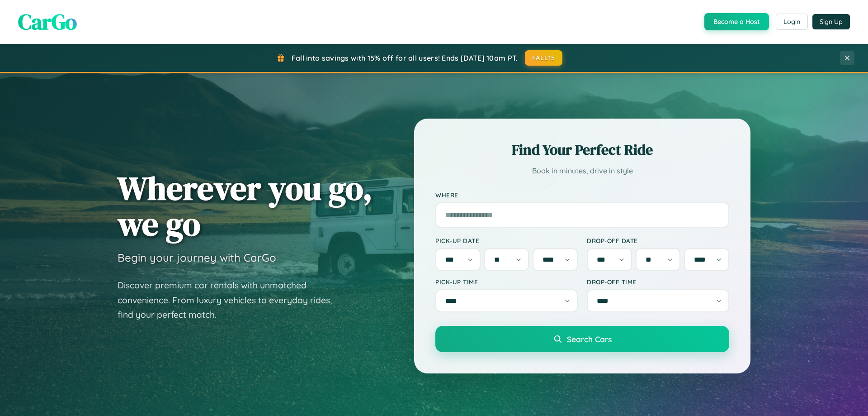 The height and width of the screenshot is (416, 868). I want to click on button: Become a Host, so click(736, 22).